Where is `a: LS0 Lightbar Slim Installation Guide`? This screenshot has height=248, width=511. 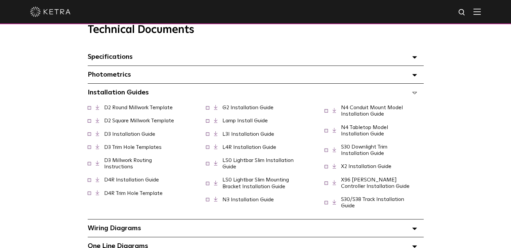
a: LS0 Lightbar Slim Installation Guide is located at coordinates (258, 163).